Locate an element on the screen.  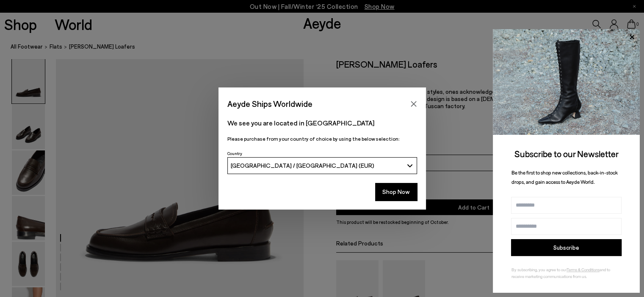
a: Terms & Conditions is located at coordinates (583, 270).